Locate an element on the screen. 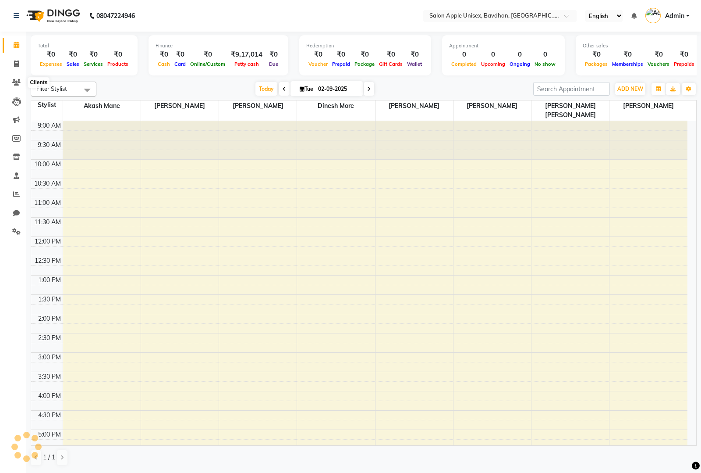 This screenshot has width=701, height=473. span: Package is located at coordinates (365, 64).